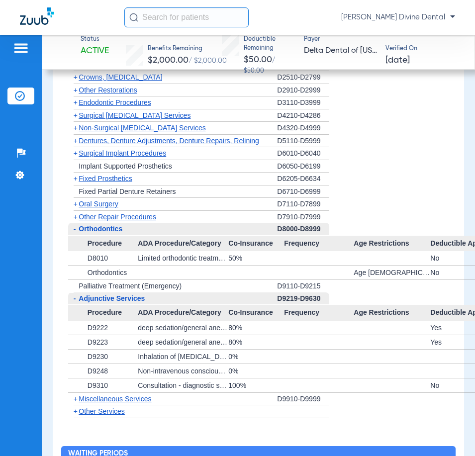 Image resolution: width=475 pixels, height=456 pixels. What do you see at coordinates (303, 167) in the screenshot?
I see `div: D6050-D6199` at bounding box center [303, 167].